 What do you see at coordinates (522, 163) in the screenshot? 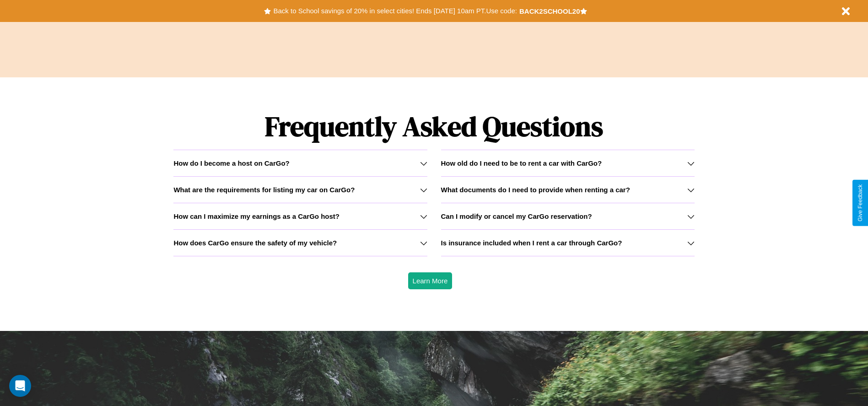
I see `h3: How old do I need to be to rent a car with CarGo?` at bounding box center [522, 163].